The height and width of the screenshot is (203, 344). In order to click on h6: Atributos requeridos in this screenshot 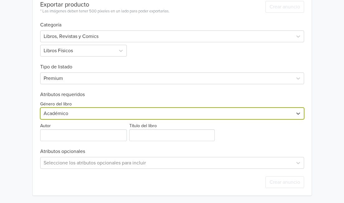, I will do `click(172, 95)`.